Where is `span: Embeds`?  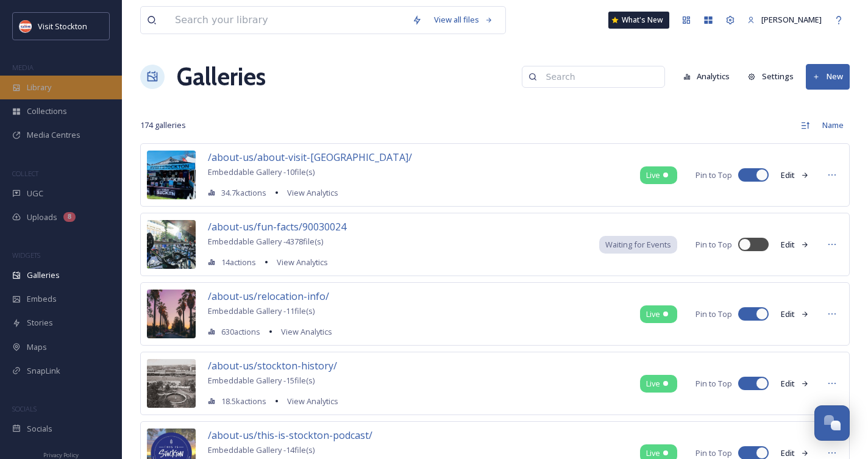 span: Embeds is located at coordinates (41, 299).